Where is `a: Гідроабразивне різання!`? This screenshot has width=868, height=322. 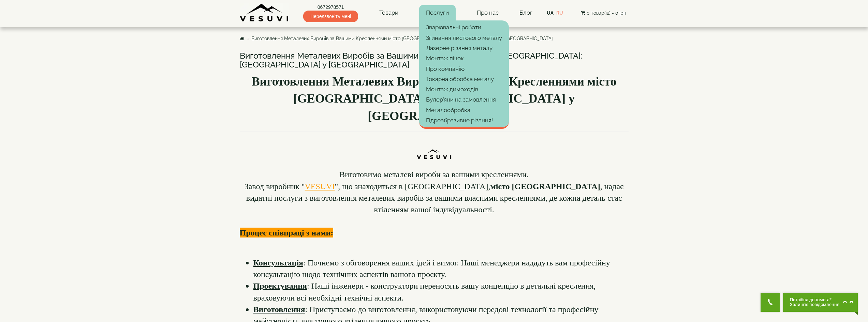
a: Гідроабразивне різання! is located at coordinates (463, 121).